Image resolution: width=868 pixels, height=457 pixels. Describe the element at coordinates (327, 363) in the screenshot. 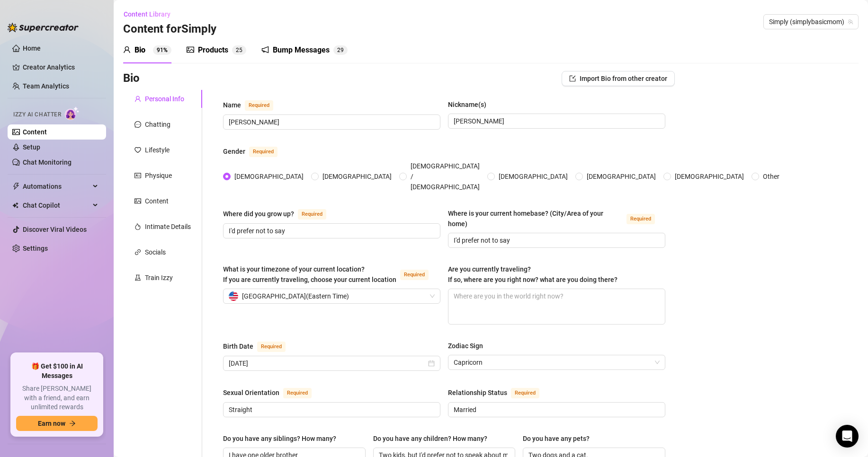

I see `input: Birth Date` at that location.